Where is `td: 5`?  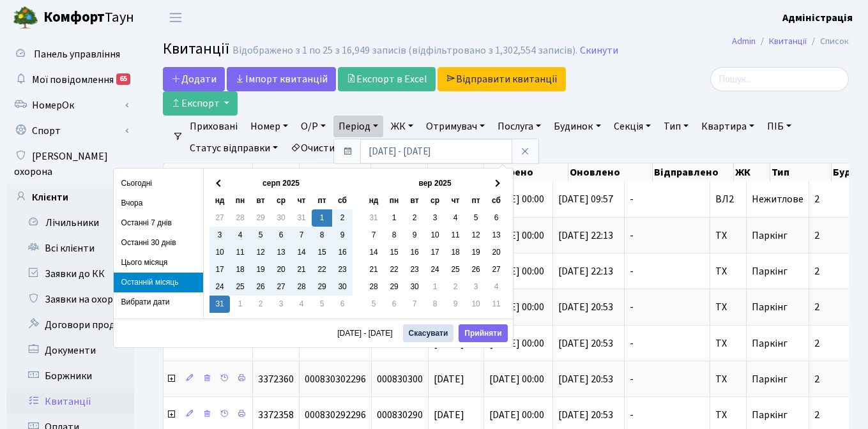 td: 5 is located at coordinates (322, 304).